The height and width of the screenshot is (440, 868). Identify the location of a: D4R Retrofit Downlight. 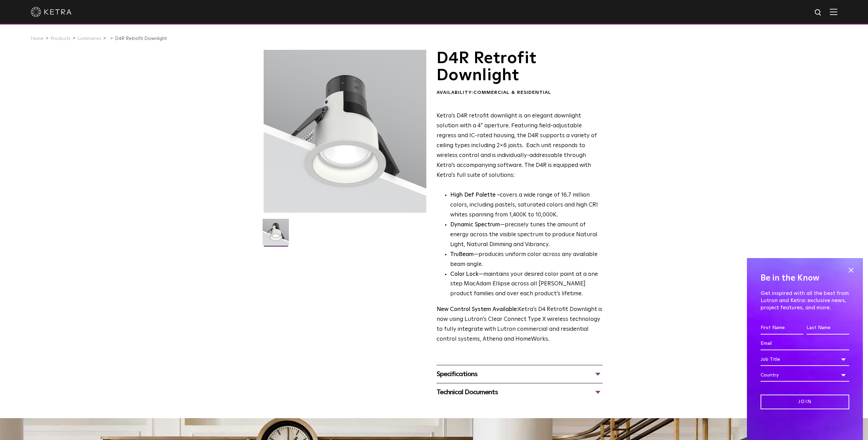
(141, 39).